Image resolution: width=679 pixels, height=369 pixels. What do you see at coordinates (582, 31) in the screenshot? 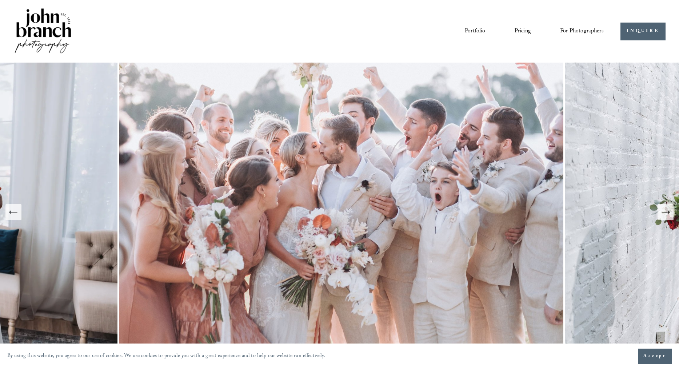
I see `a: folder dropdown` at bounding box center [582, 31].